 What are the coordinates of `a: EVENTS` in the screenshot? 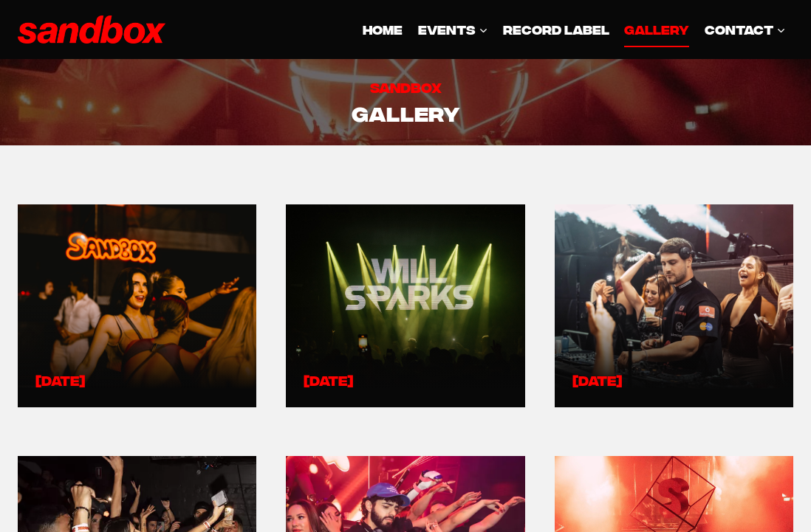 It's located at (452, 30).